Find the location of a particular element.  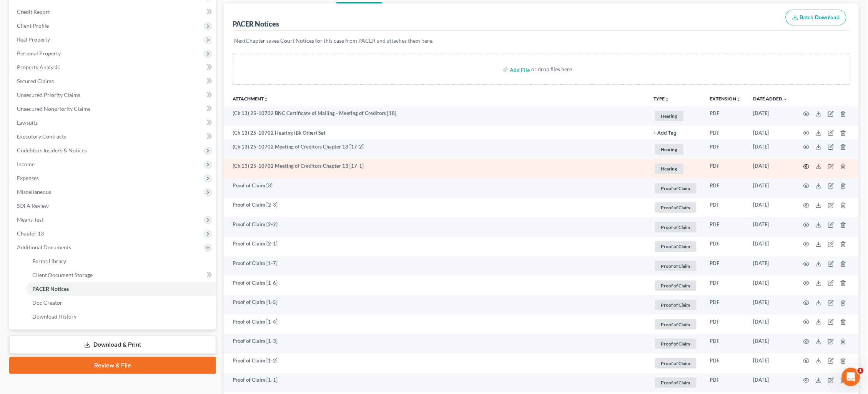

span: PACER Notices is located at coordinates (50, 289).